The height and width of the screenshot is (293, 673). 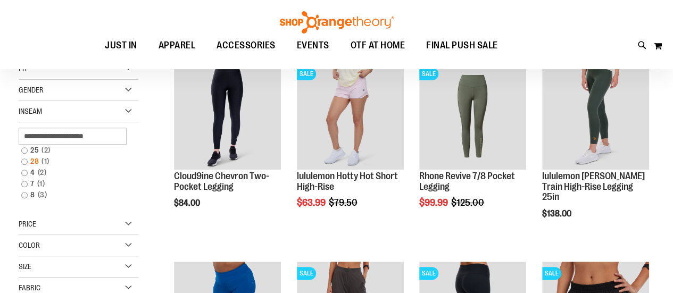 I want to click on a: lululemon Hotty Hot Short High-Rise, so click(x=347, y=181).